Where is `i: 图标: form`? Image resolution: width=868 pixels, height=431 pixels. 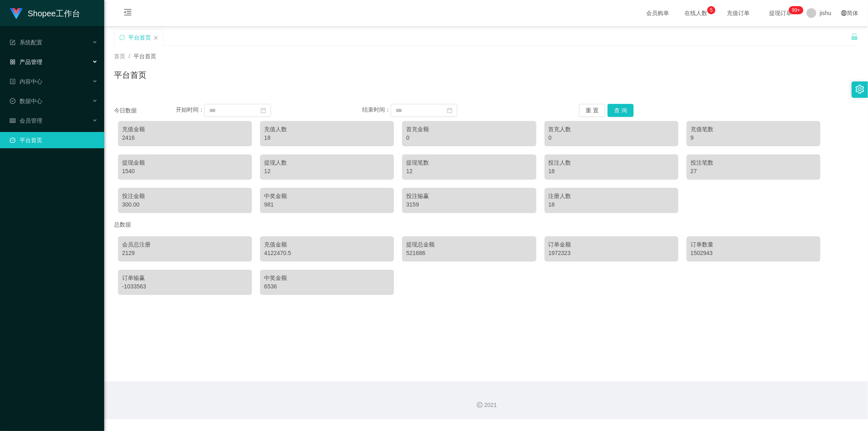
i: 图标: form is located at coordinates (12, 42).